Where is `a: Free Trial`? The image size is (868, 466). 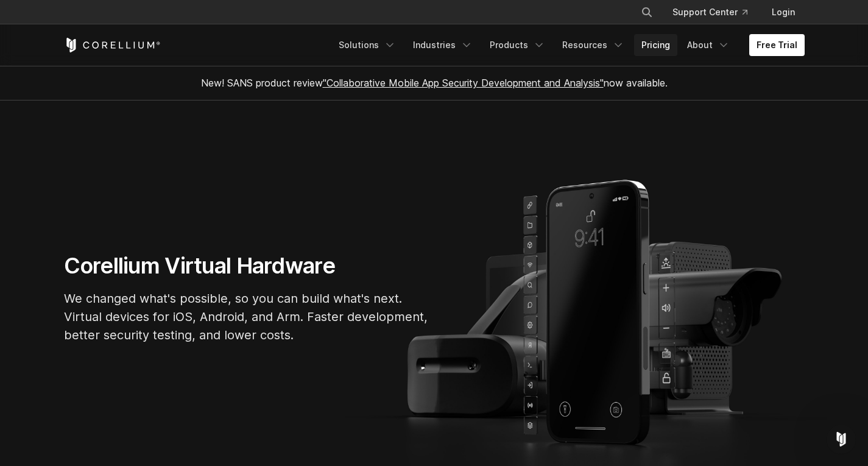 a: Free Trial is located at coordinates (777, 45).